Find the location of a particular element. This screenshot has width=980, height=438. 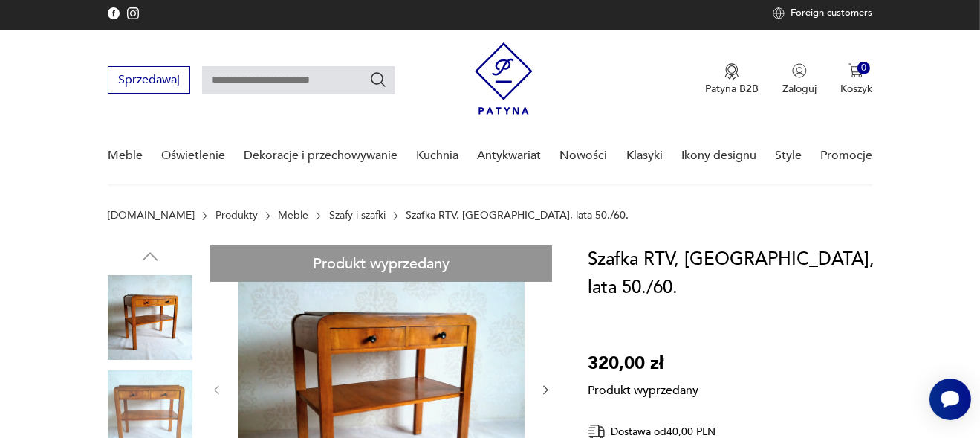

a: Oświetlenie is located at coordinates (193, 156).